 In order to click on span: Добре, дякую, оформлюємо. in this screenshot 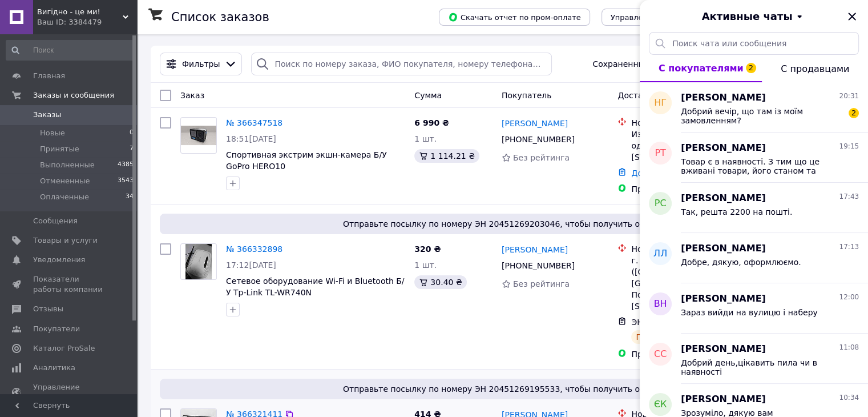, I will do `click(741, 262)`.